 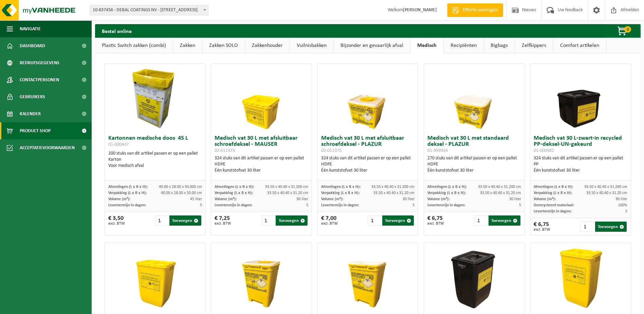 What do you see at coordinates (581, 277) in the screenshot?
I see `img: 02-011376` at bounding box center [581, 277].